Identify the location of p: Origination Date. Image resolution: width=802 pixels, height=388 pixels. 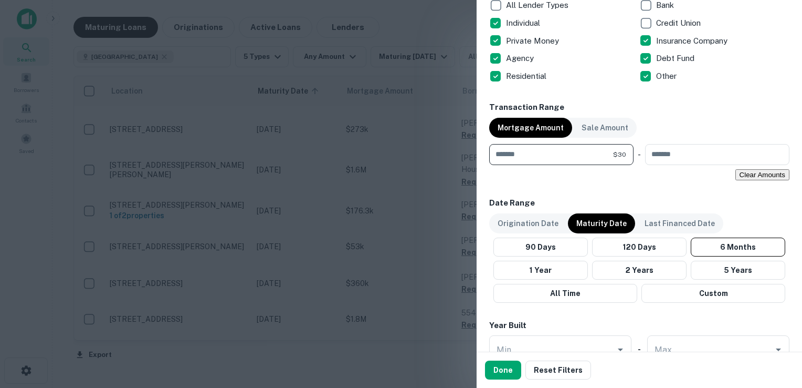
(528, 223).